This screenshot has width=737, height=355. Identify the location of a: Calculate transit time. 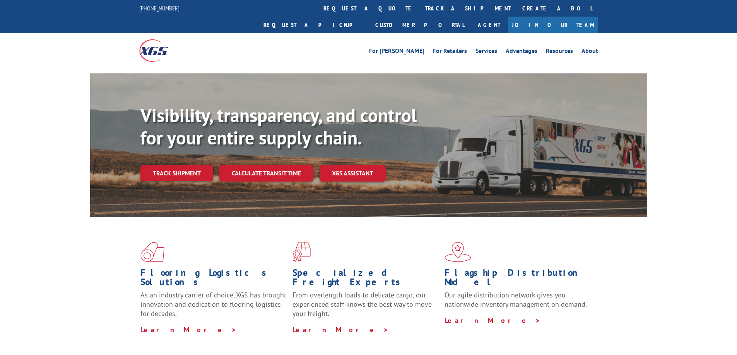
(266, 173).